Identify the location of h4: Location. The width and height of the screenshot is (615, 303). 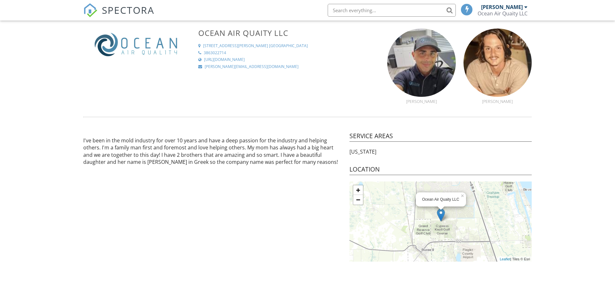
(440, 170).